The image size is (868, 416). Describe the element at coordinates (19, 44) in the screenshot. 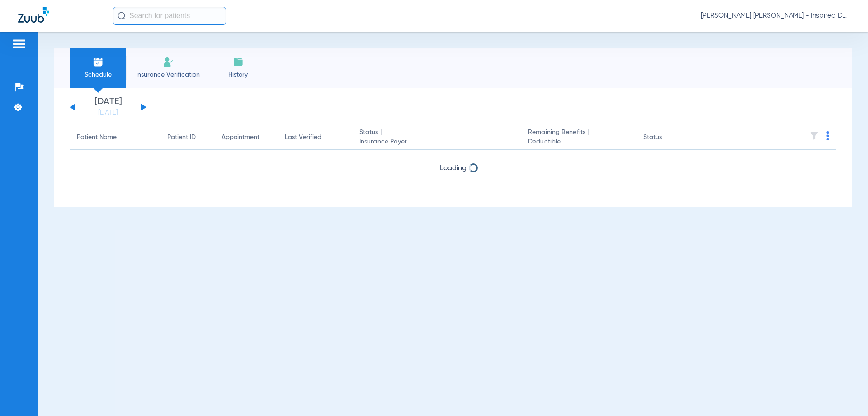

I see `img: hamburger-icon` at that location.